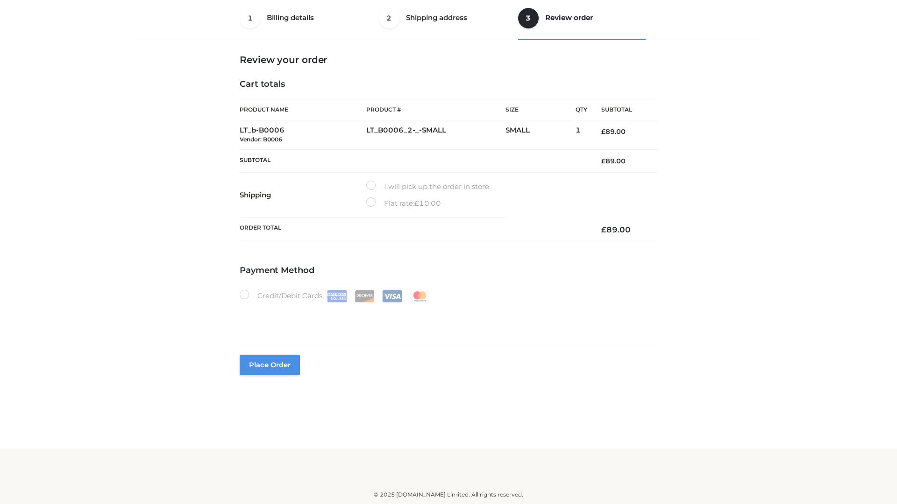 Image resolution: width=897 pixels, height=504 pixels. Describe the element at coordinates (581, 110) in the screenshot. I see `th: Qty` at that location.